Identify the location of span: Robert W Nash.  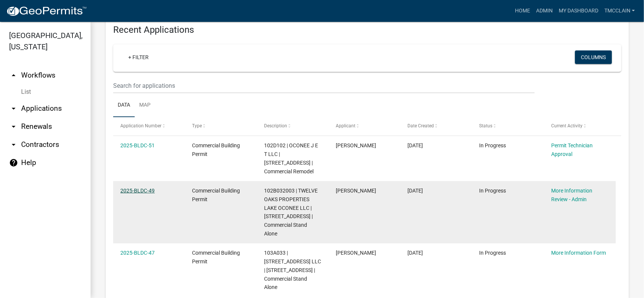
(356, 253).